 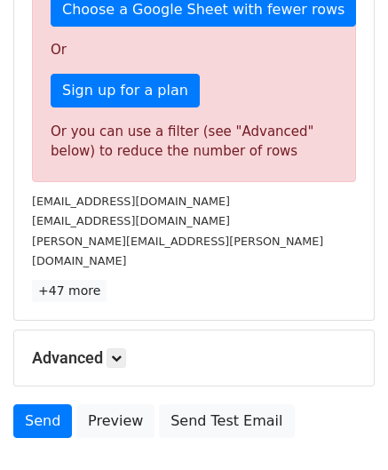 I want to click on p: Or, so click(x=194, y=50).